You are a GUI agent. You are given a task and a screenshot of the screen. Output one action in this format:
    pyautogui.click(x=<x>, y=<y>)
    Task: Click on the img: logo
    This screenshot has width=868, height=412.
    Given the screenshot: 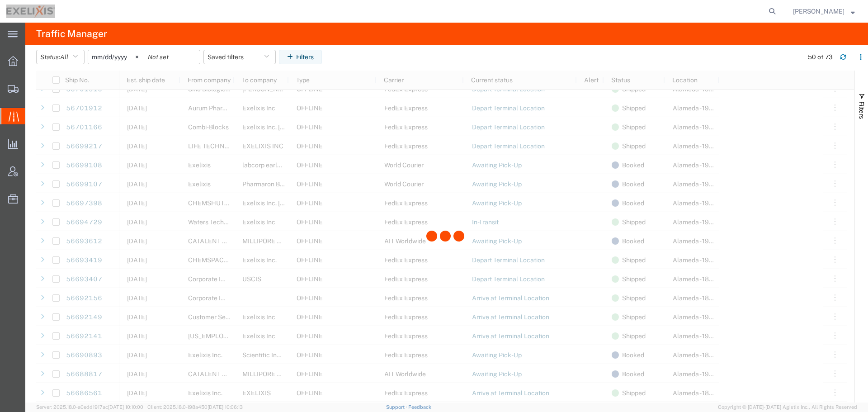 What is the action you would take?
    pyautogui.click(x=31, y=11)
    